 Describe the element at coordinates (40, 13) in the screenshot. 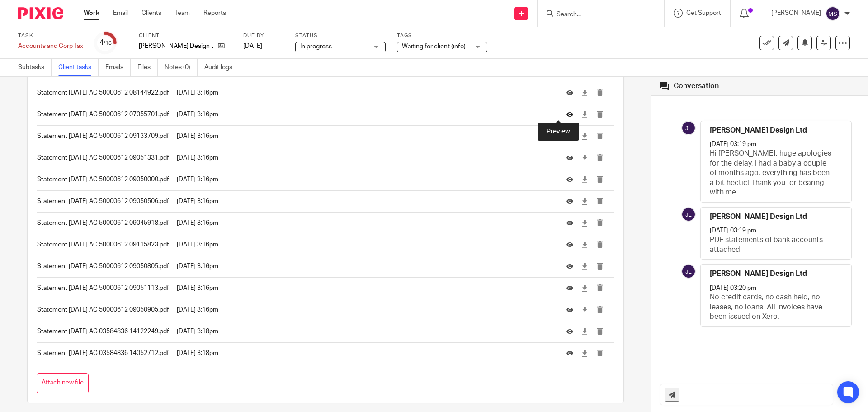

I see `img: Pixie` at that location.